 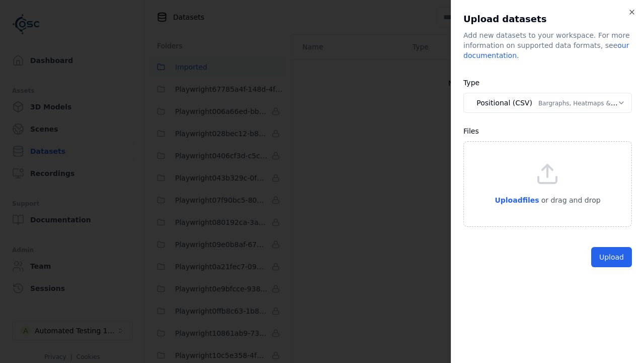 I want to click on label: Type, so click(x=472, y=83).